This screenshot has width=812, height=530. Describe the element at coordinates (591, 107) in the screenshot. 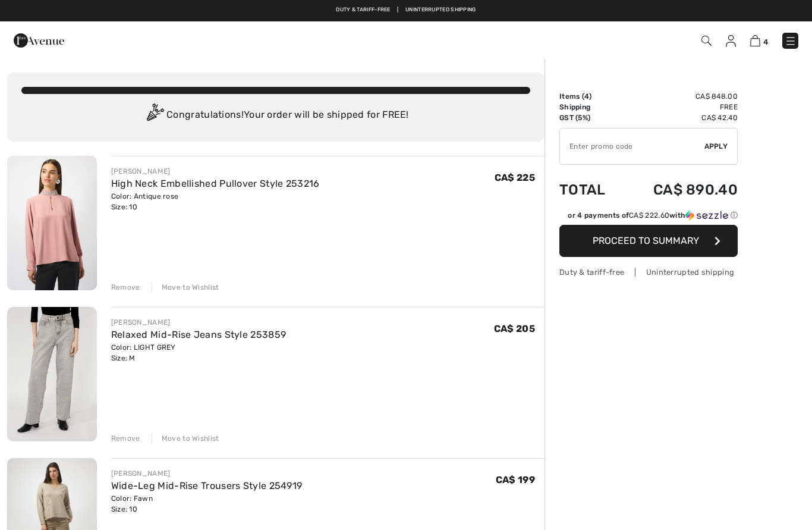

I see `td: Shipping` at that location.